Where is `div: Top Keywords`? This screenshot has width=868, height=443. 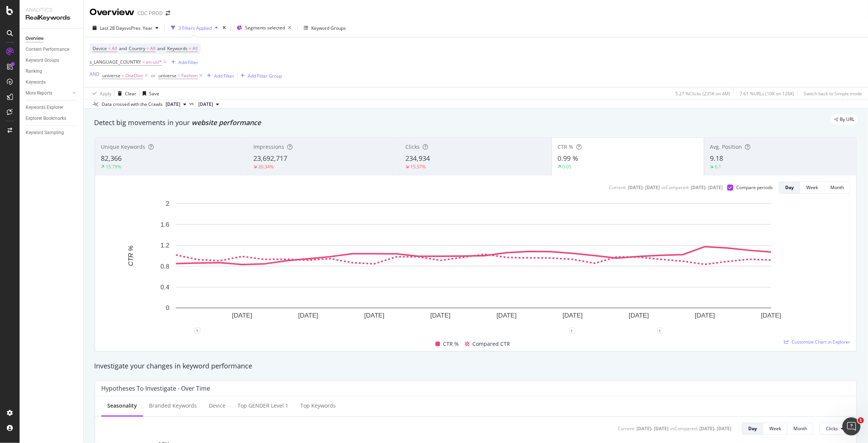 div: Top Keywords is located at coordinates (318, 405).